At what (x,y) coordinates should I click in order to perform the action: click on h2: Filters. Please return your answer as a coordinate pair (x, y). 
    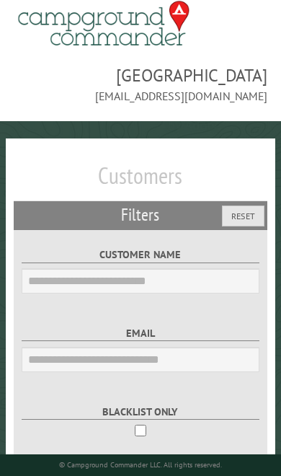
    Looking at the image, I should click on (140, 215).